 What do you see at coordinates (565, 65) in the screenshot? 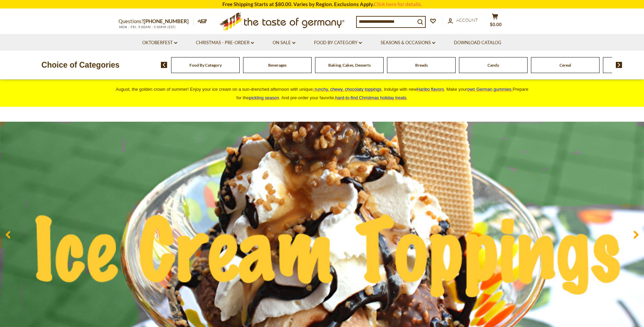
I see `span: Cereal` at bounding box center [565, 65].